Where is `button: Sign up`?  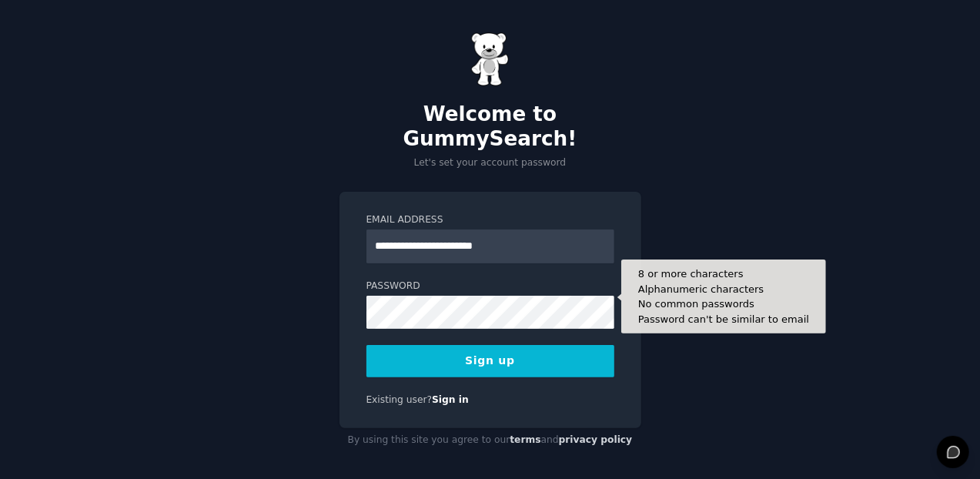
button: Sign up is located at coordinates (490, 362).